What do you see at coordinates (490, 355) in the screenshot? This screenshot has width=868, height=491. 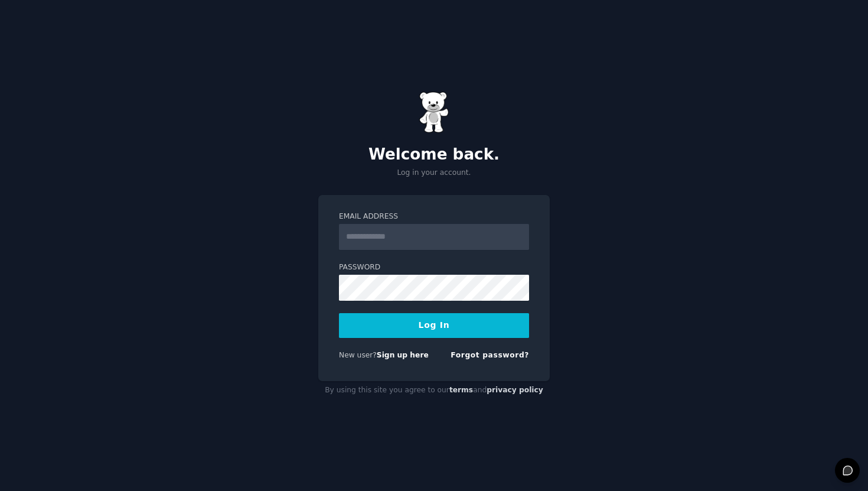 I see `a: Forgot password?` at bounding box center [490, 355].